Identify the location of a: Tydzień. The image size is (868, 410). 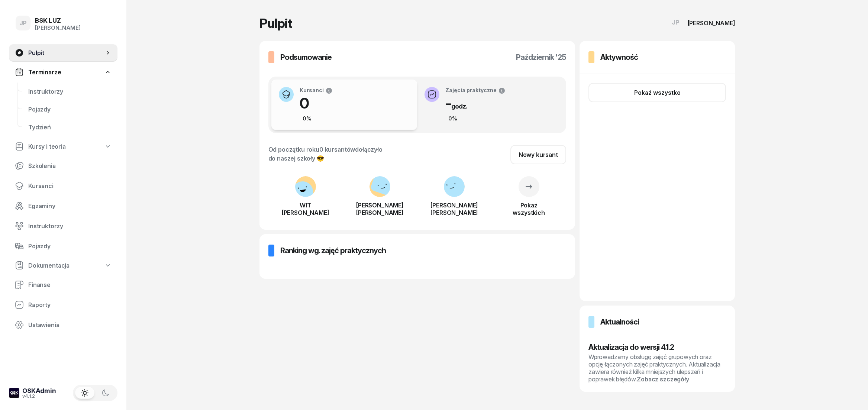
(70, 127).